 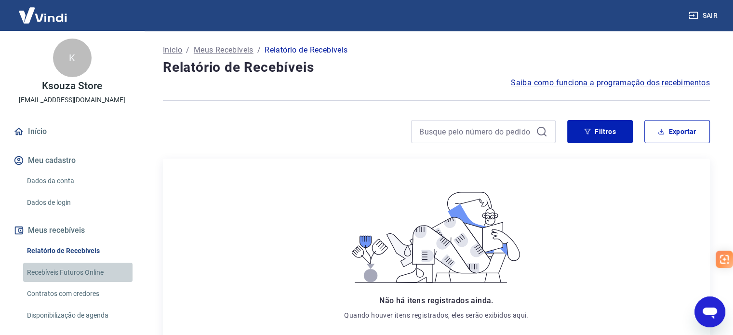 What do you see at coordinates (78, 203) in the screenshot?
I see `a: Dados de login` at bounding box center [78, 203].